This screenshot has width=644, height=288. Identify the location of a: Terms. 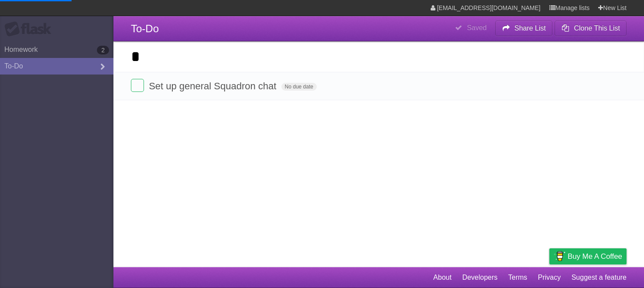
(518, 278).